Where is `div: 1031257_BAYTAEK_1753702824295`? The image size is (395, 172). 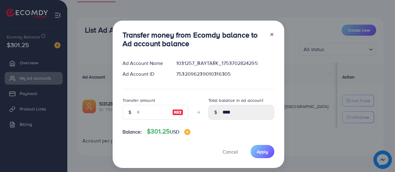
div: 1031257_BAYTAEK_1753702824295 is located at coordinates (225, 63).